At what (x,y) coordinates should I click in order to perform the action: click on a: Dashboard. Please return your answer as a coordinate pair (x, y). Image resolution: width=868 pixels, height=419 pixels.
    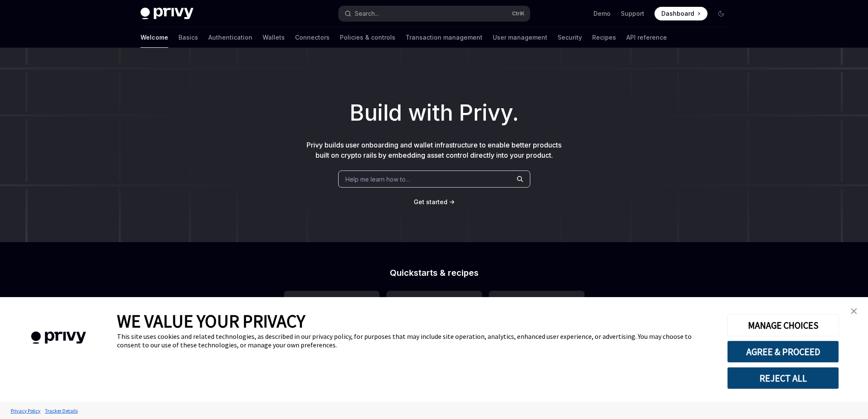
    Looking at the image, I should click on (681, 13).